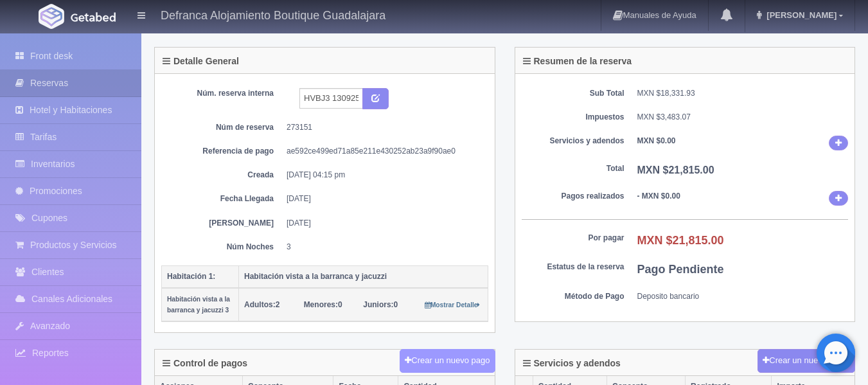 This screenshot has height=385, width=868. I want to click on dt: Fecha Llegada, so click(222, 199).